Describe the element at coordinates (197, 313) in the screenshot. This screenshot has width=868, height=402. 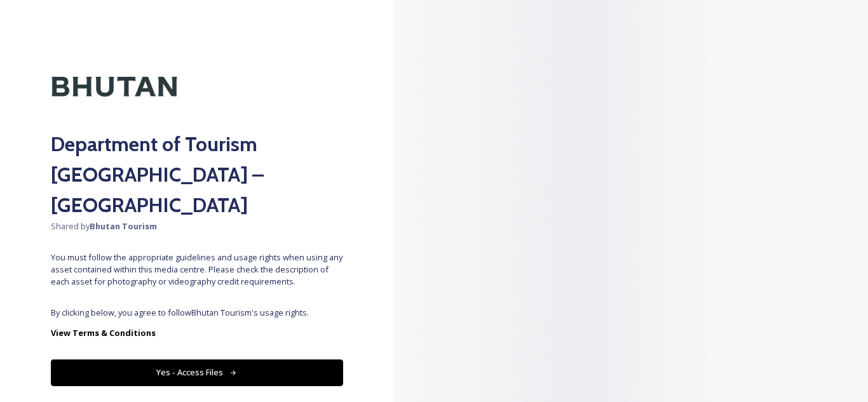
I see `span: By clicking below, you agree to follow Bhutan Tourism 's usage rights.` at that location.